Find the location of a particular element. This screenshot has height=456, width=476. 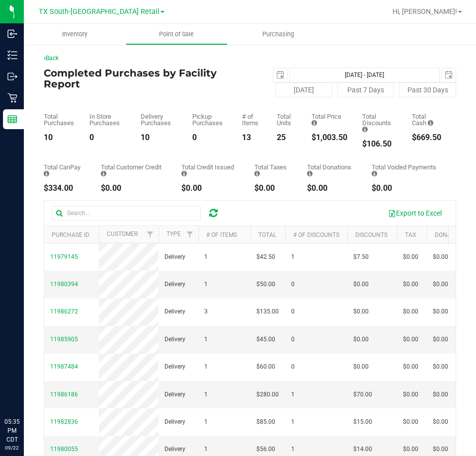

span: $60.00 is located at coordinates (266, 367).